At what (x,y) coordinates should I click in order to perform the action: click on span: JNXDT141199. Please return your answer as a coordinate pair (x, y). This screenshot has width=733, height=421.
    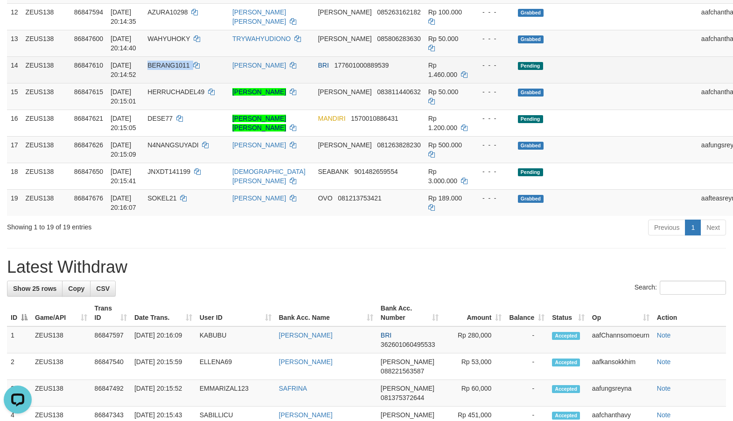
    Looking at the image, I should click on (169, 172).